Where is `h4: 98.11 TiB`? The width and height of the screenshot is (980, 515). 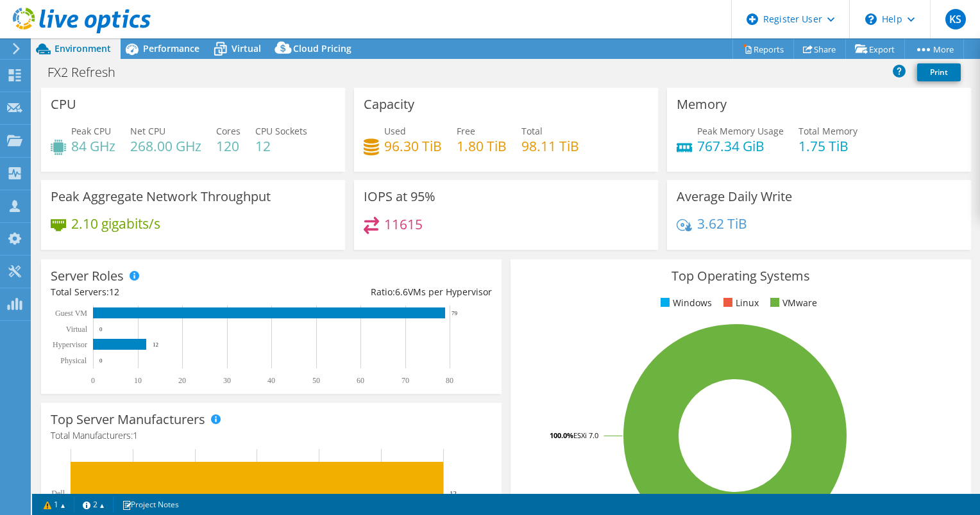
h4: 98.11 TiB is located at coordinates (550, 146).